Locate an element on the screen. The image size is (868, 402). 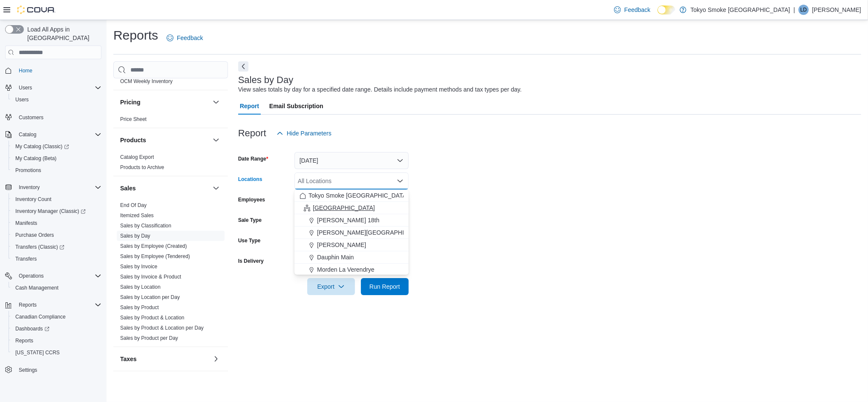
span: Transfers is located at coordinates (26, 259).